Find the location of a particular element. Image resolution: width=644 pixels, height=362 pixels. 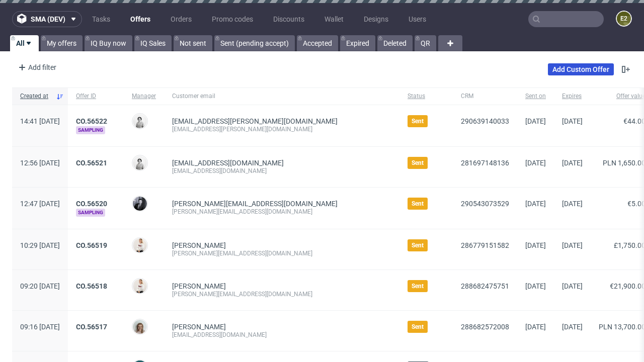

a: Users is located at coordinates (417, 19).